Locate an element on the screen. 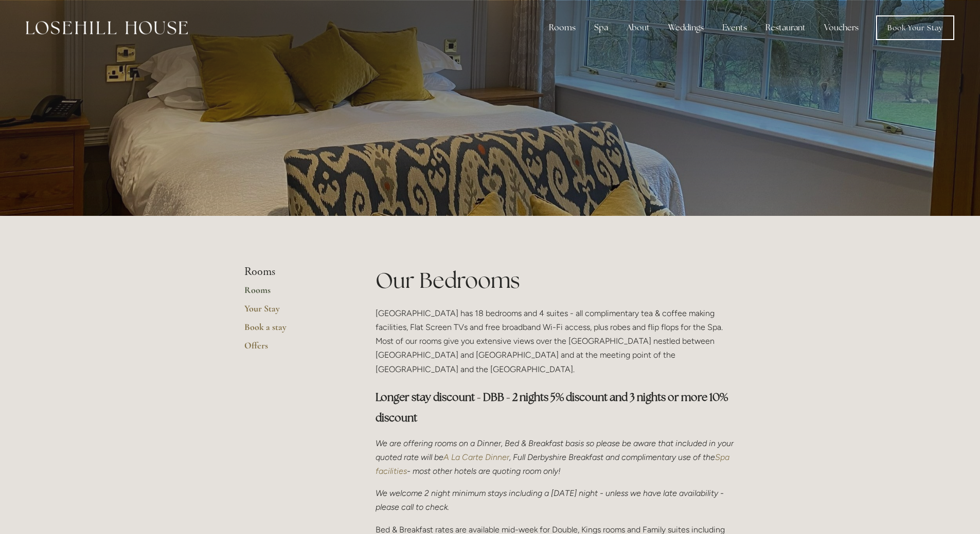 The image size is (980, 534). div: Spa is located at coordinates (601, 28).